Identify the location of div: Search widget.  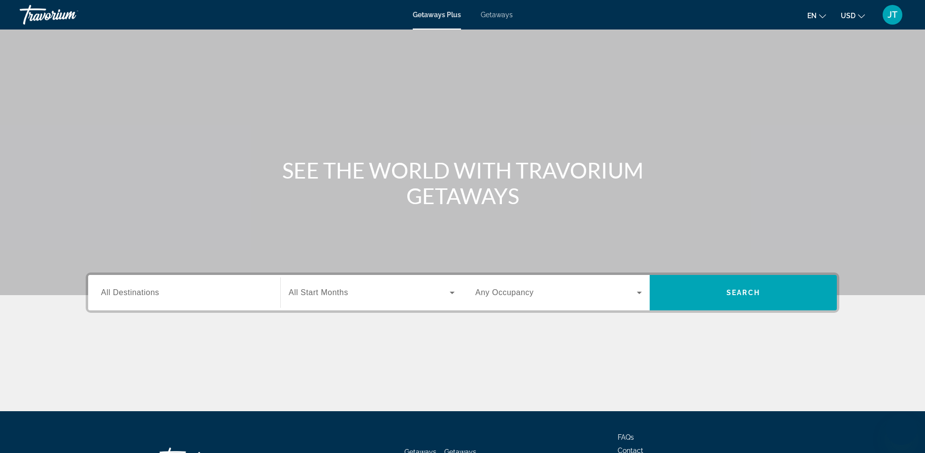
(462, 293).